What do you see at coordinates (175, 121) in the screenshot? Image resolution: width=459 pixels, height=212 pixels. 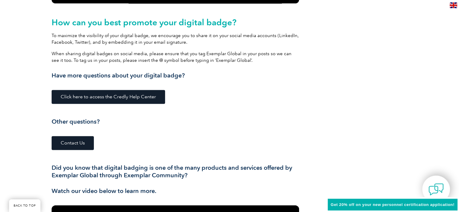 I see `h3: Other questions?` at bounding box center [175, 121].